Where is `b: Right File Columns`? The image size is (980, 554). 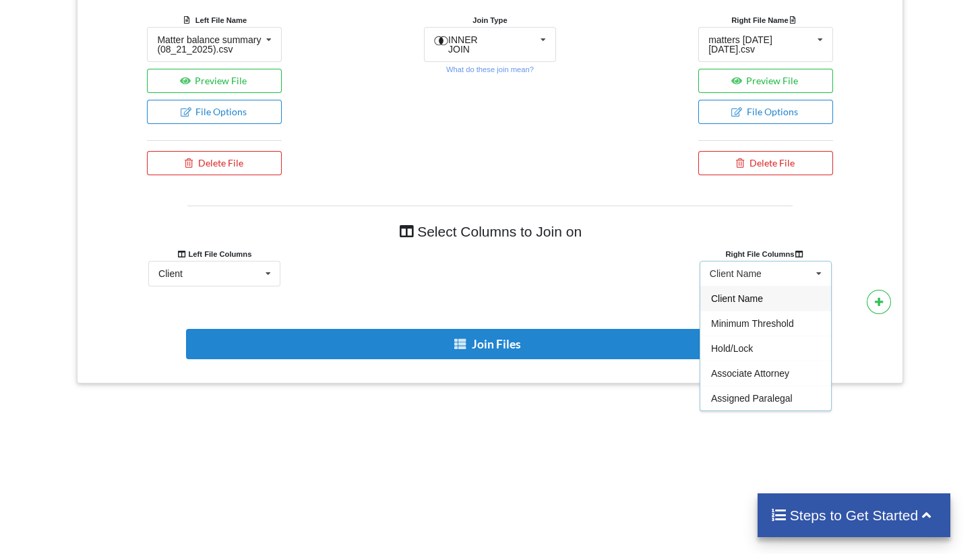 b: Right File Columns is located at coordinates (766, 254).